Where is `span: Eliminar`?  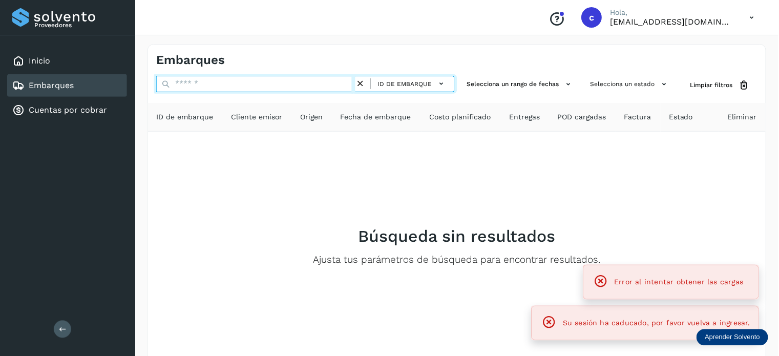 span: Eliminar is located at coordinates (742, 117).